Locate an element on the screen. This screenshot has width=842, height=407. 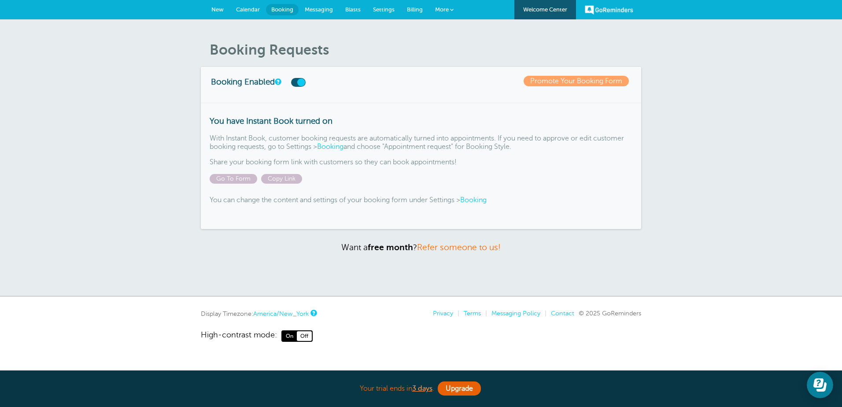
span: Blasts is located at coordinates (353, 9).